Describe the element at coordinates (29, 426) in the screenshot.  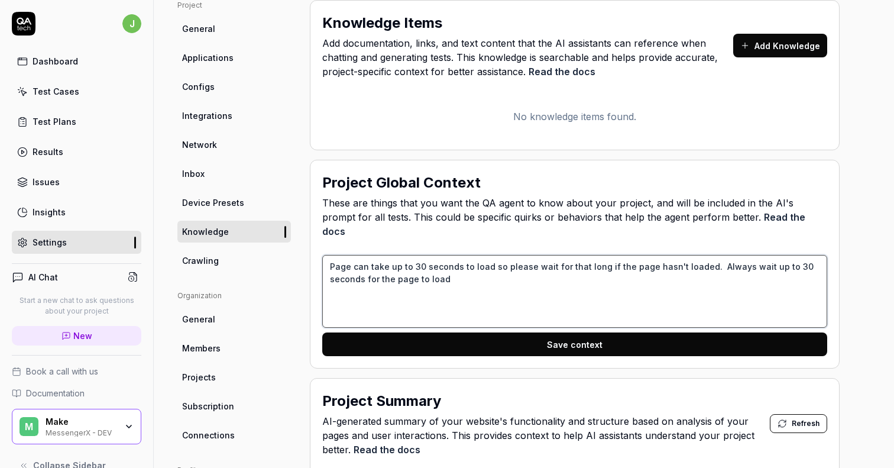
I see `span: M` at that location.